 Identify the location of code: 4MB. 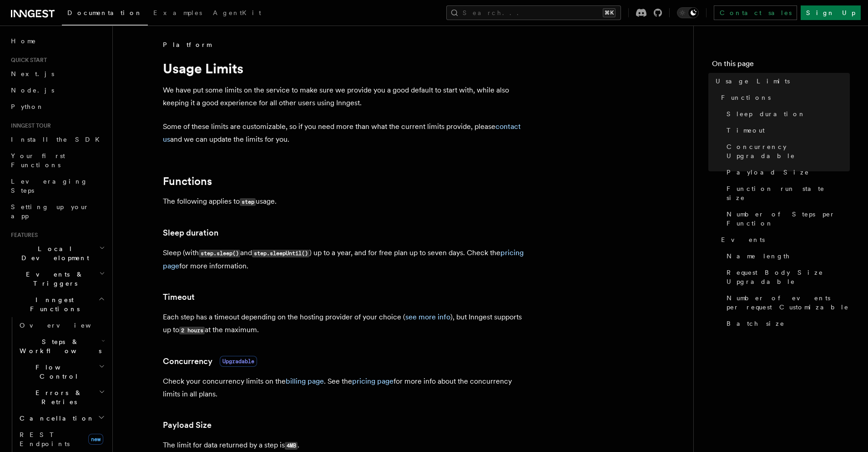
(292, 445).